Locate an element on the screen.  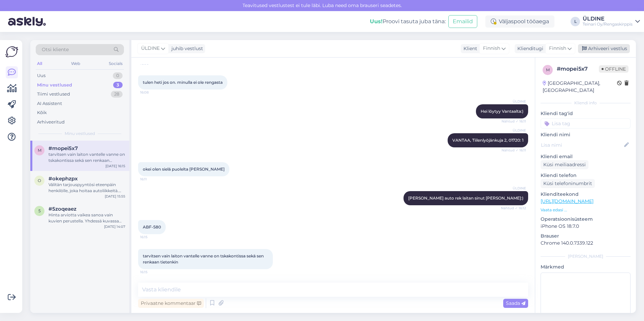
div: Kõik is located at coordinates (42, 113).